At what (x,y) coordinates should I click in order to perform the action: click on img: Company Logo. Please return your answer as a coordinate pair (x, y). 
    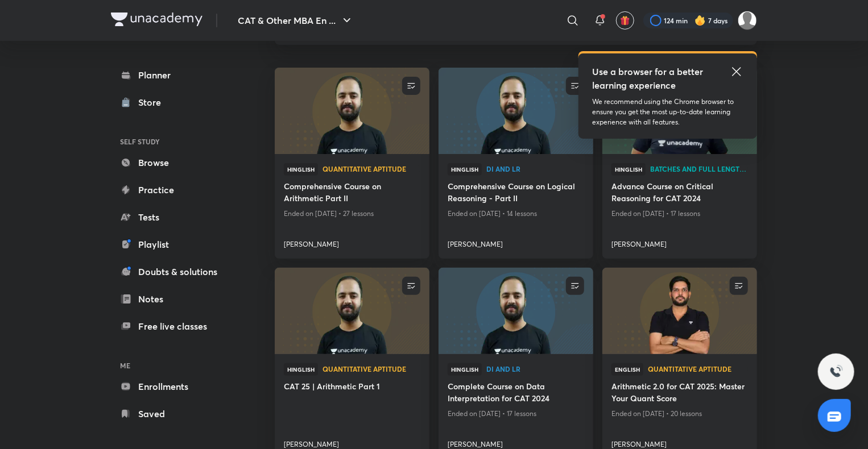
    Looking at the image, I should click on (156, 20).